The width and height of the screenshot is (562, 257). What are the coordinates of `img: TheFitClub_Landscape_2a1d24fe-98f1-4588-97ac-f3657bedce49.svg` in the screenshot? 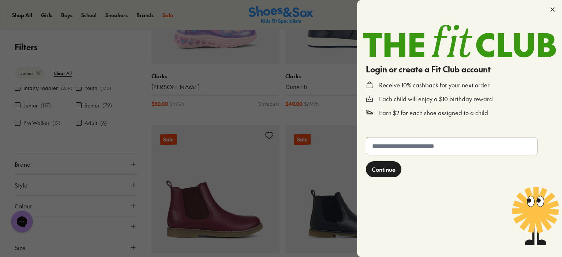 It's located at (460, 41).